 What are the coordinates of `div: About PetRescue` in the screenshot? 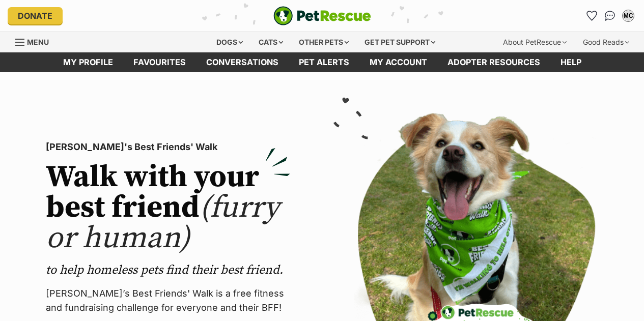 It's located at (535, 42).